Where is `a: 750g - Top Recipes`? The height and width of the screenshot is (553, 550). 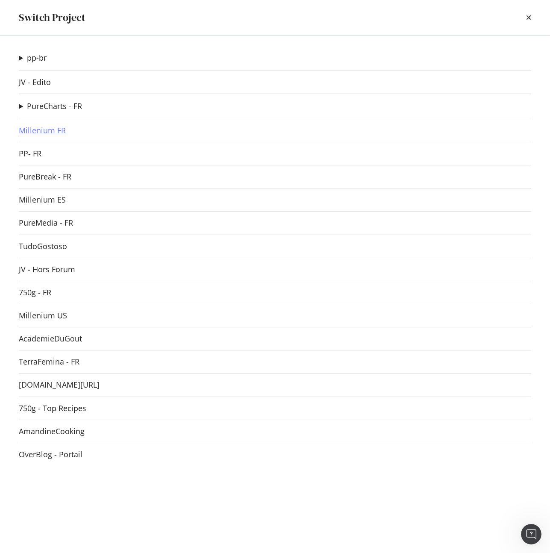
a: 750g - Top Recipes is located at coordinates (53, 408).